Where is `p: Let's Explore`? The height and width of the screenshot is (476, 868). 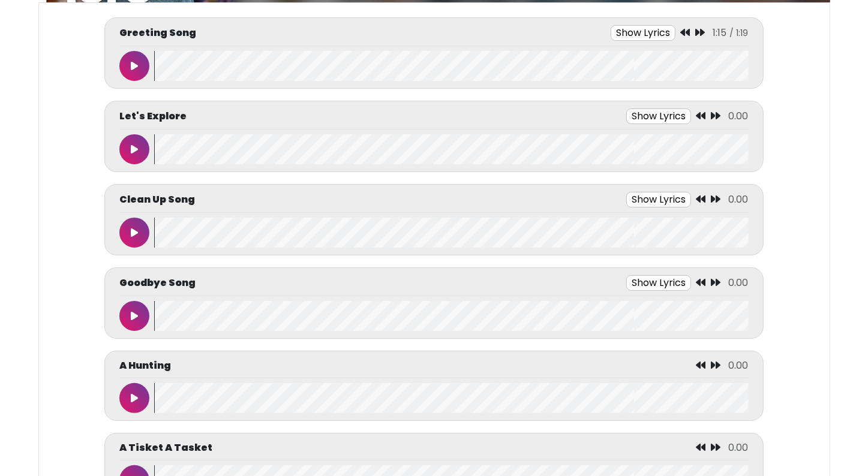 p: Let's Explore is located at coordinates (153, 116).